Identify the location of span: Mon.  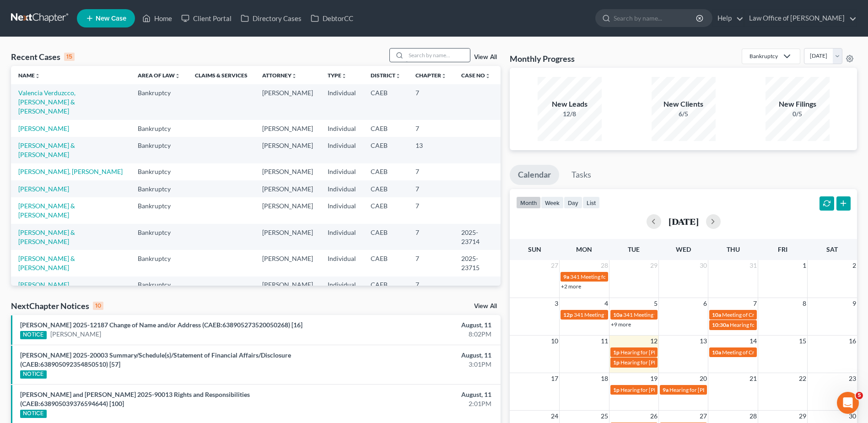
(584, 249).